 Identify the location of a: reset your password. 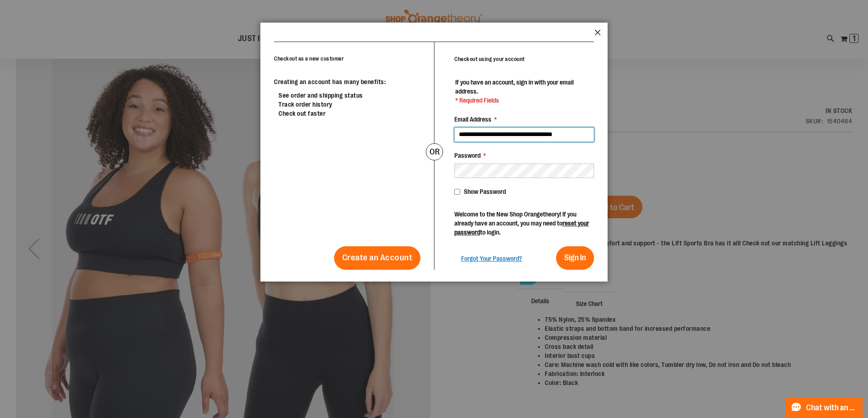
(522, 228).